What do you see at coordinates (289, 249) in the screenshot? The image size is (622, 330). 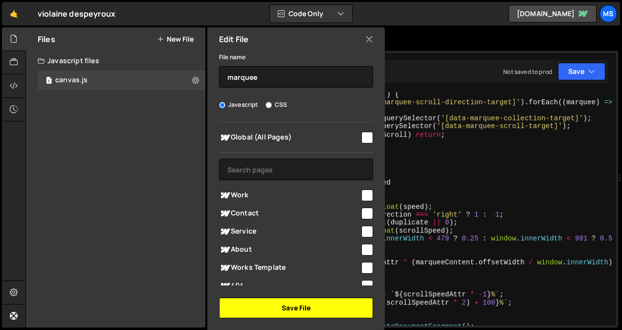 I see `span: About` at bounding box center [289, 249].